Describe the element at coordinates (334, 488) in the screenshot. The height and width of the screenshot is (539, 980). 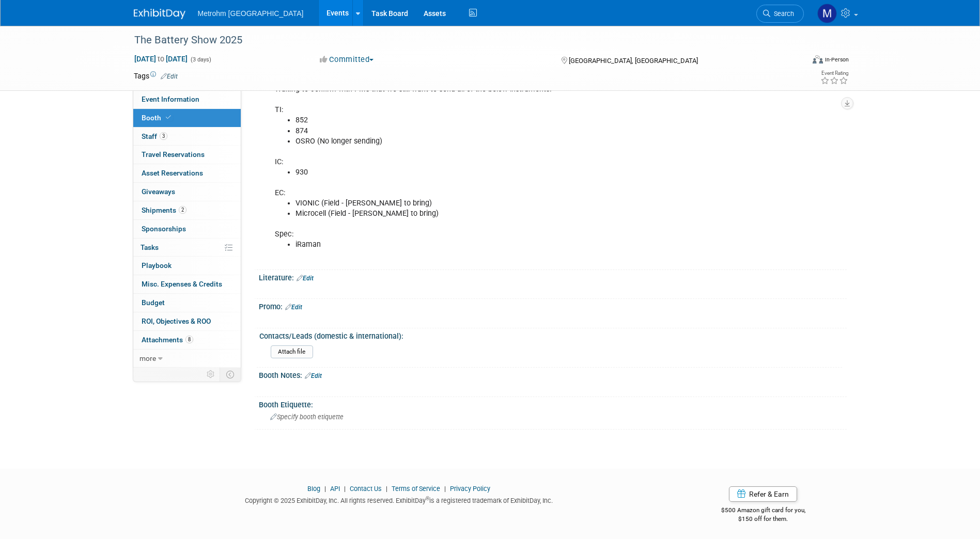
I see `a: API` at that location.